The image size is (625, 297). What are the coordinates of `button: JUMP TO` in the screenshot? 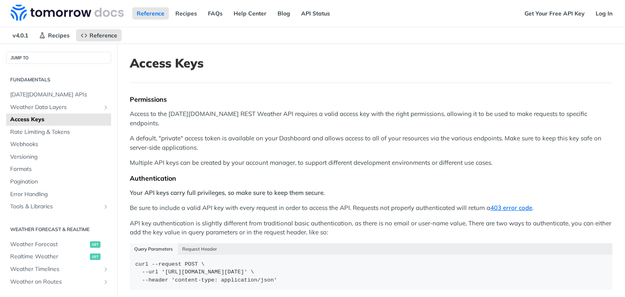 It's located at (59, 58).